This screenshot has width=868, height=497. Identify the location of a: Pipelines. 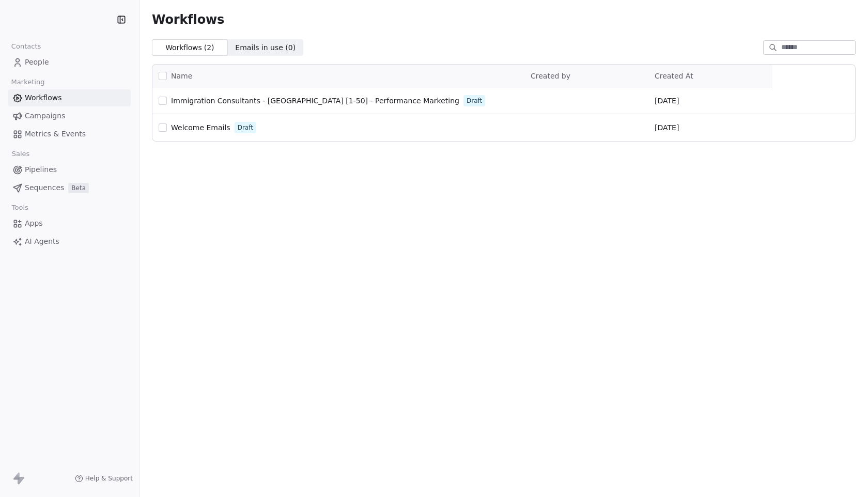
(69, 169).